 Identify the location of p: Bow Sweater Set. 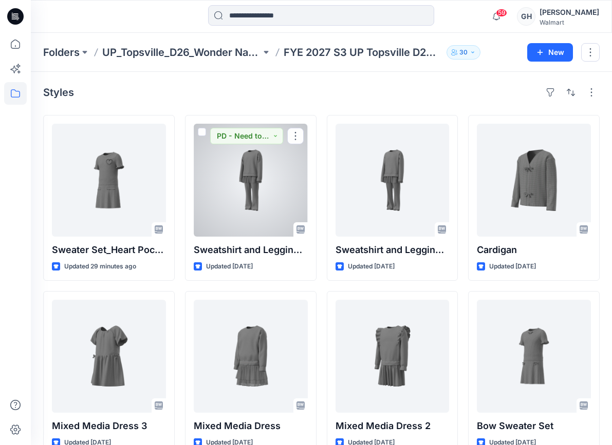
(534, 426).